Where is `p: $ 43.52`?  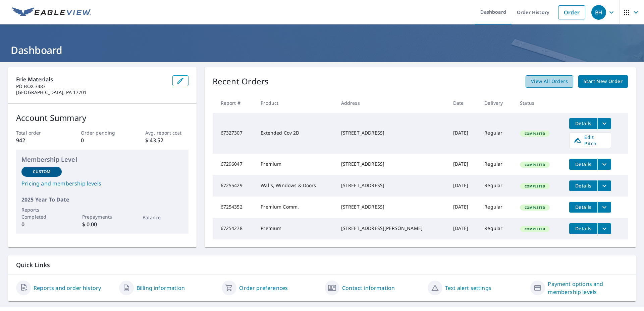
p: $ 43.52 is located at coordinates (167, 141).